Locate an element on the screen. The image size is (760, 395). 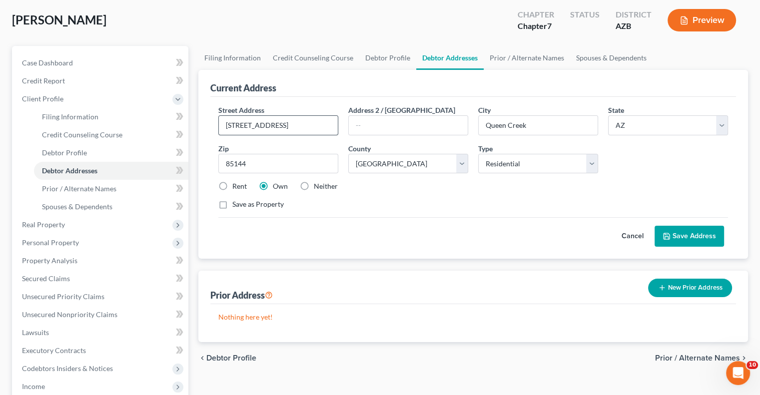
span: Case Dashboard is located at coordinates (47, 62).